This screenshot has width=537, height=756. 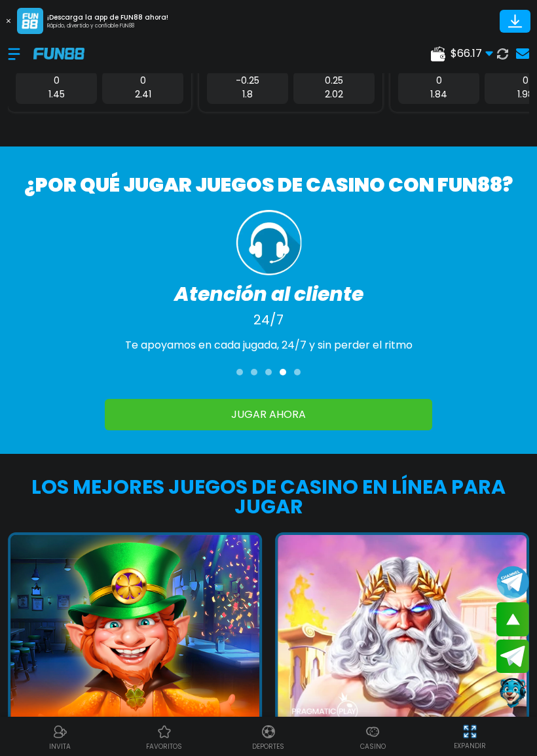 I want to click on img: Casino Favoritos, so click(x=165, y=732).